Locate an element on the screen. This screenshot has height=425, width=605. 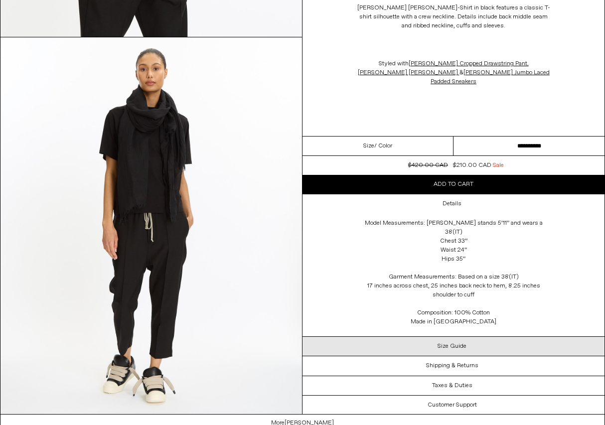
h3: Taxes & Duties is located at coordinates (452, 385).